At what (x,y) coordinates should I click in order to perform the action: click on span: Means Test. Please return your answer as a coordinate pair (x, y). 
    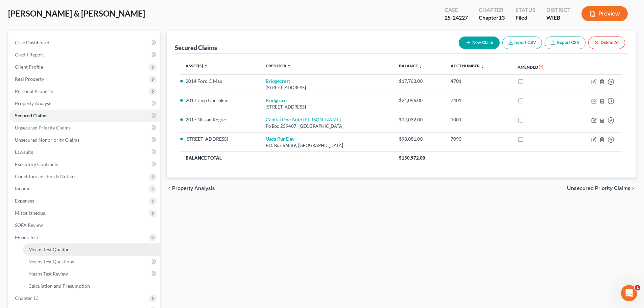
    Looking at the image, I should click on (27, 237).